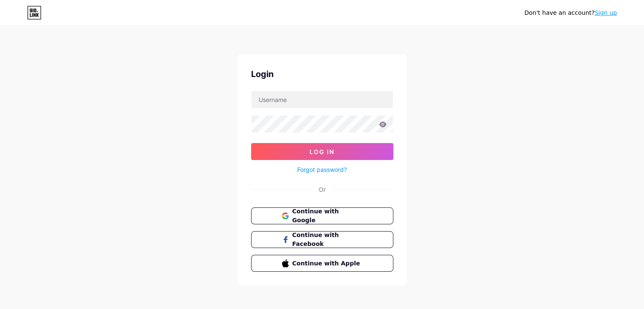 The image size is (644, 309). Describe the element at coordinates (322, 74) in the screenshot. I see `div: Login` at that location.